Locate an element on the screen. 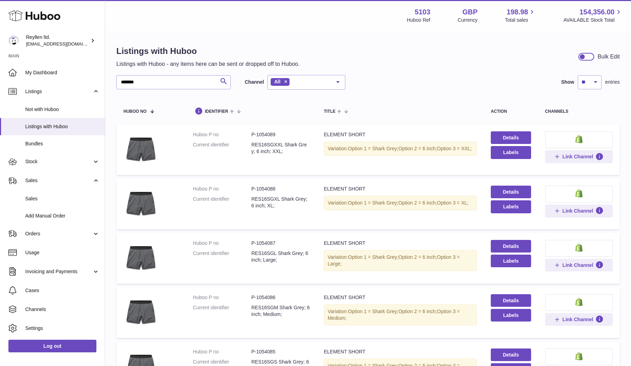 The width and height of the screenshot is (631, 366). a: 154,356.00 AVAILABLE Stock Total is located at coordinates (592, 15).